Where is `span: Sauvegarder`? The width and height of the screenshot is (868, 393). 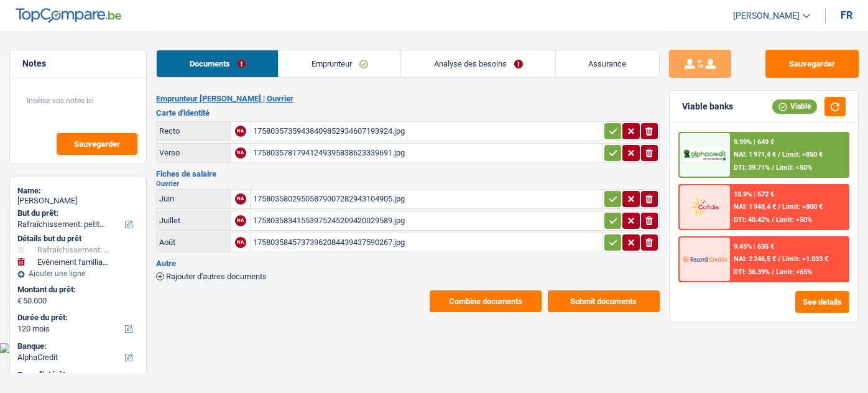 span: Sauvegarder is located at coordinates (97, 144).